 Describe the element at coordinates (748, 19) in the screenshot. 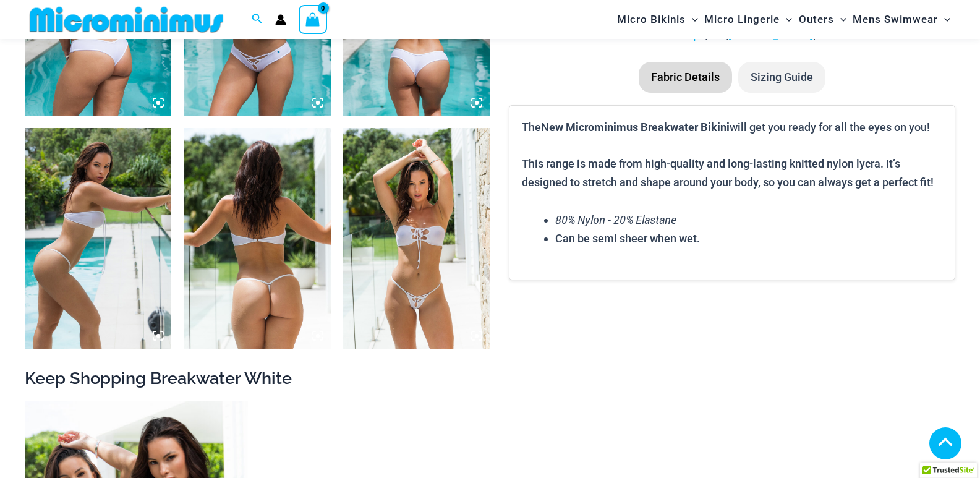

I see `a: Micro LingerieMenu ToggleMenu Toggle` at that location.